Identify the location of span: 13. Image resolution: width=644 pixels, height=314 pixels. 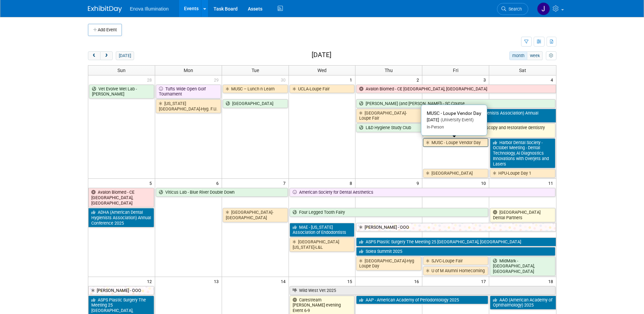
(217, 281).